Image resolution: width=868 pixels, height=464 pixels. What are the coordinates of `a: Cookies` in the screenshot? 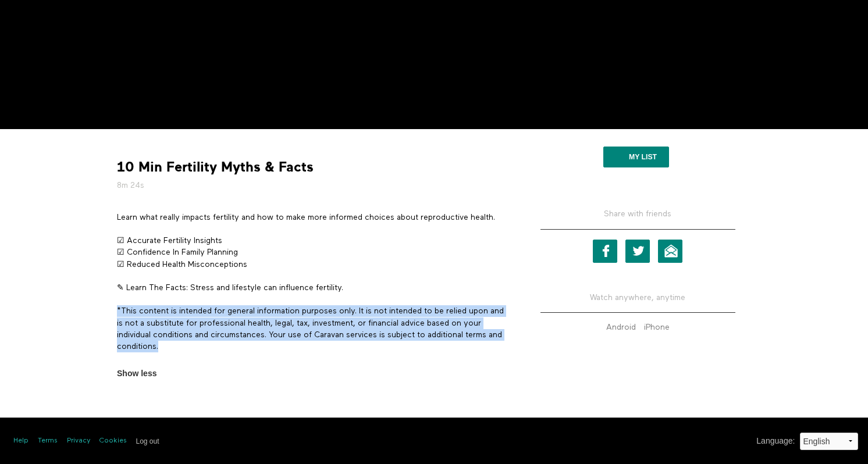 It's located at (113, 440).